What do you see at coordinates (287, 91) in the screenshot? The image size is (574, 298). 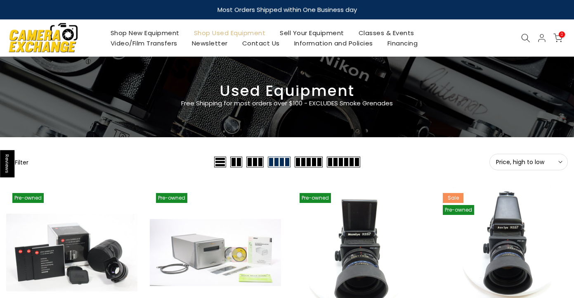 I see `h3: Used Equipment` at bounding box center [287, 91].